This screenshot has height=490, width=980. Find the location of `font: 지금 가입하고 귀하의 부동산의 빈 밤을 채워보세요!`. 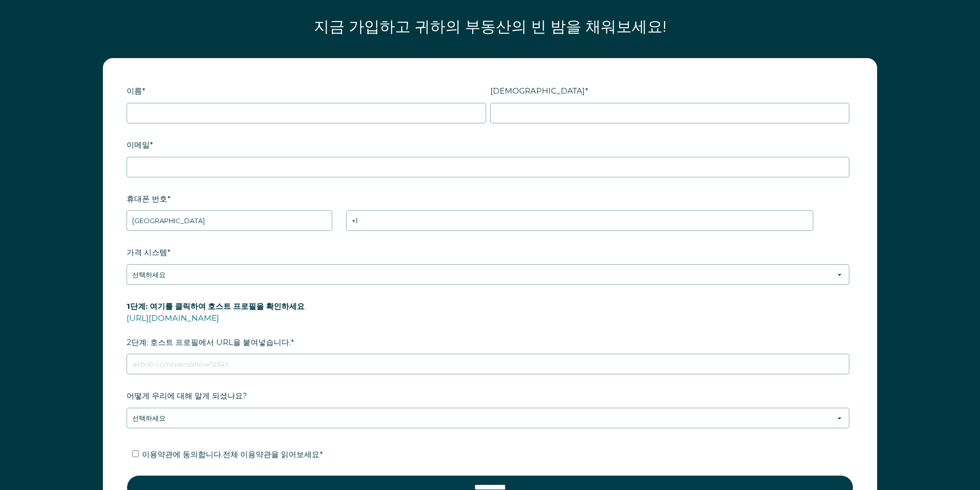

font: 지금 가입하고 귀하의 부동산의 빈 밤을 채워보세요! is located at coordinates (490, 26).